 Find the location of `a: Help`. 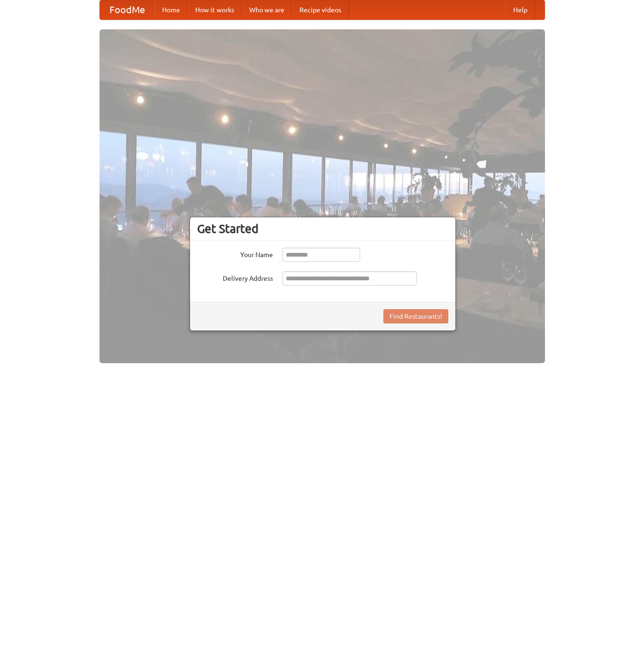

a: Help is located at coordinates (520, 10).